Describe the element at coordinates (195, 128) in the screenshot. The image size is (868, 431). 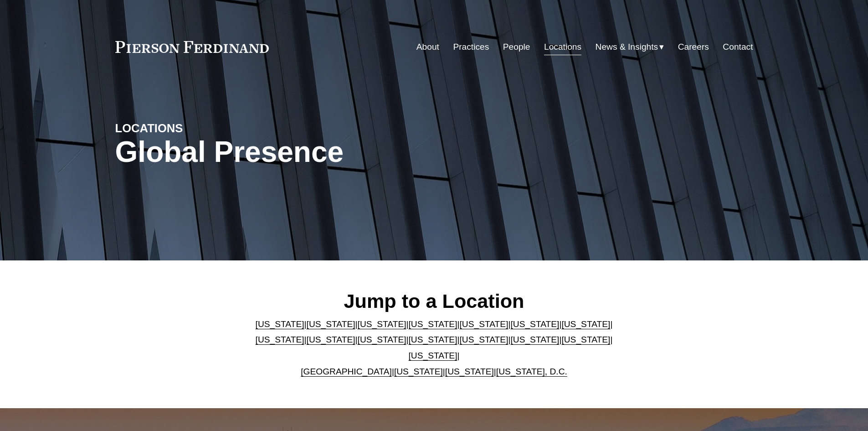
I see `h4: LOCATIONS` at that location.